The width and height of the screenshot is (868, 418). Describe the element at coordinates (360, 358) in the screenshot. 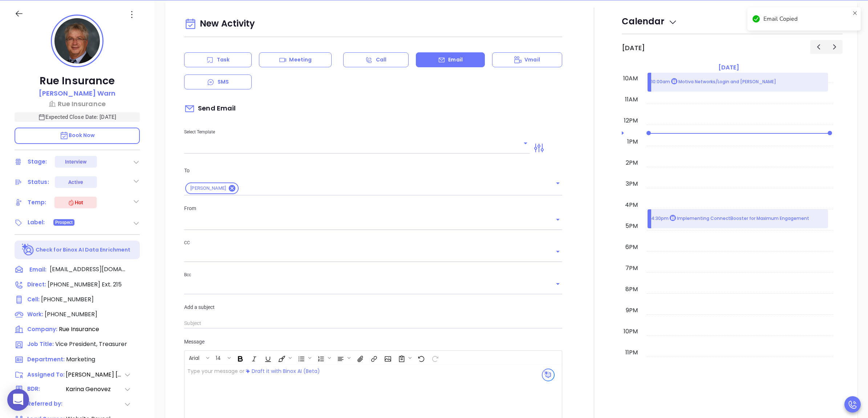

I see `span: Insert Files` at that location.